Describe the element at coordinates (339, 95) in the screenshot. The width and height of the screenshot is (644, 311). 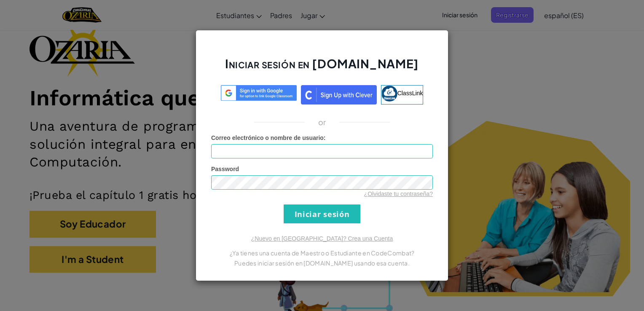
I see `img: clever_sso_button@2x.png` at that location.